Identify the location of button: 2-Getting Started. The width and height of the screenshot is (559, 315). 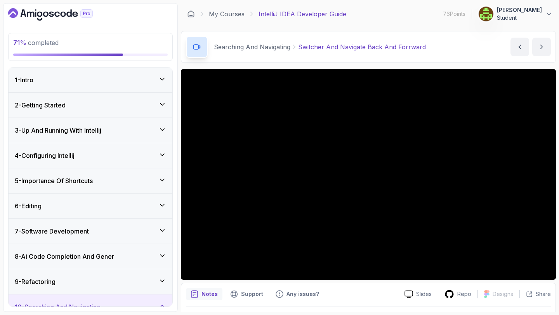
(90, 105).